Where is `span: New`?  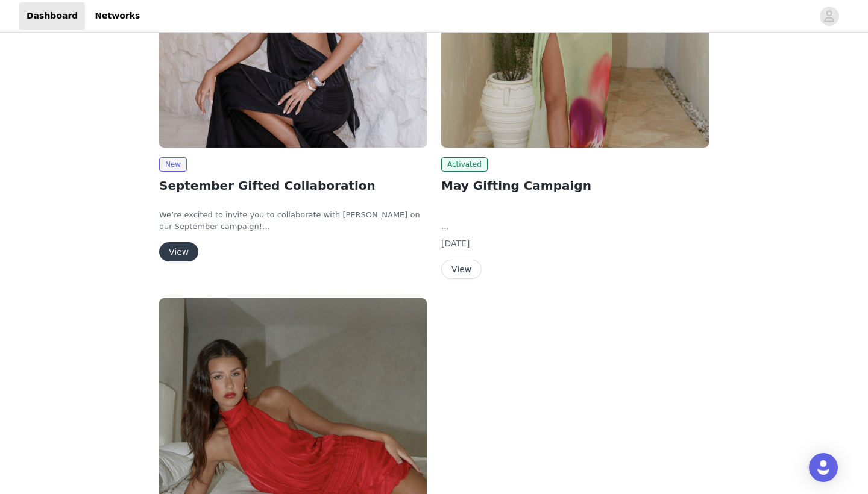 span: New is located at coordinates (173, 165).